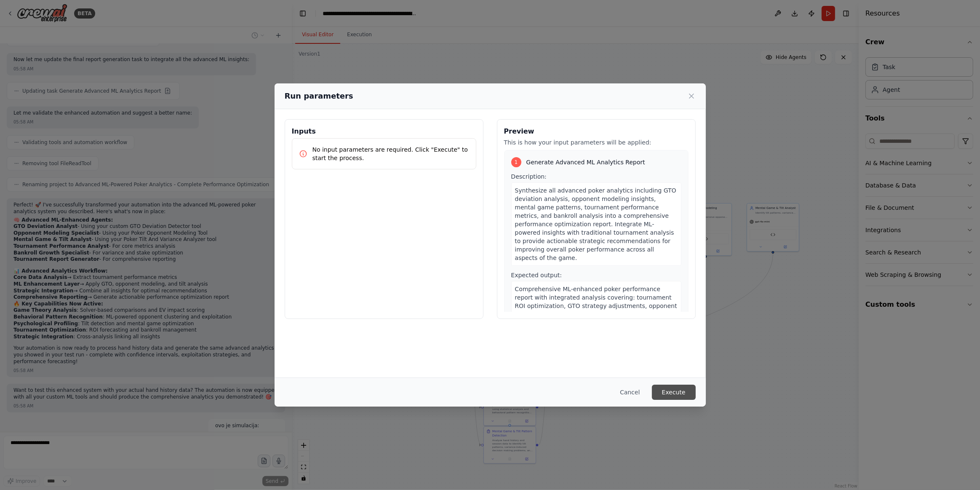  What do you see at coordinates (319, 96) in the screenshot?
I see `h2: Run parameters` at bounding box center [319, 96].